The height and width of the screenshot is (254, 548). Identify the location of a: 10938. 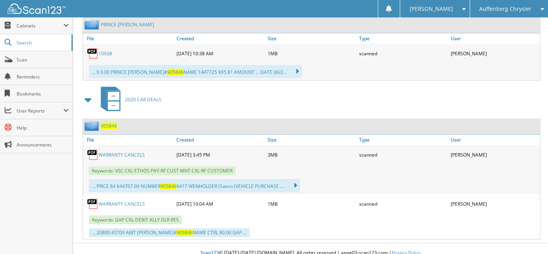
(105, 53).